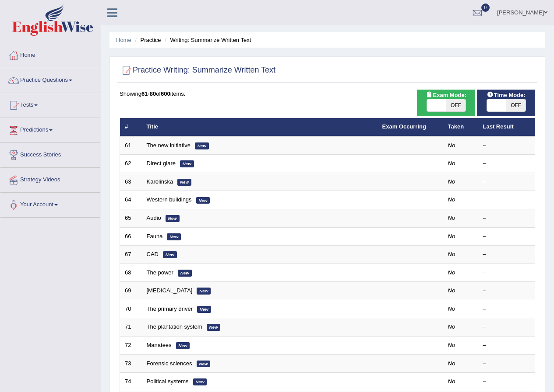 Image resolution: width=554 pixels, height=392 pixels. What do you see at coordinates (131, 237) in the screenshot?
I see `td: 66` at bounding box center [131, 237].